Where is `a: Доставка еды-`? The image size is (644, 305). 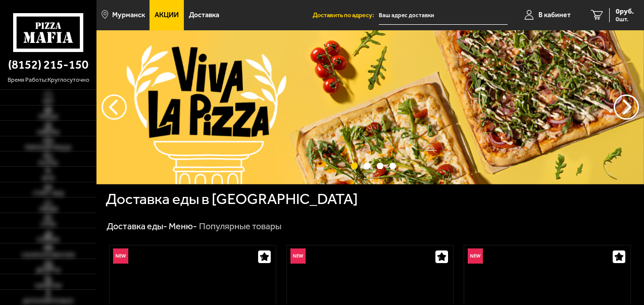
a: Доставка еды- is located at coordinates (137, 226).